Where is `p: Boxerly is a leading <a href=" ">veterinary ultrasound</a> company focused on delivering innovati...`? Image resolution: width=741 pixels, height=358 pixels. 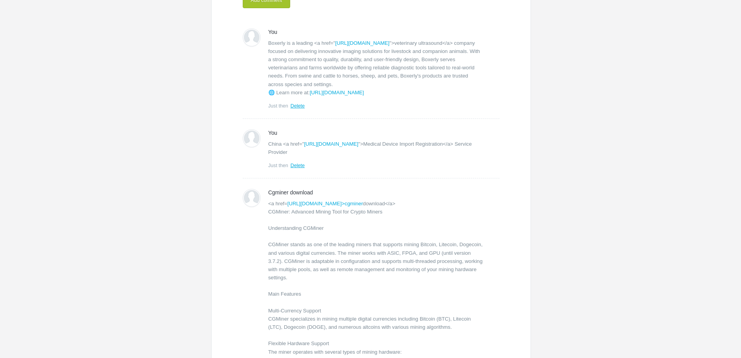
p: Boxerly is a leading <a href=" ">veterinary ultrasound</a> company focused on delivering innovati... is located at coordinates (376, 68).